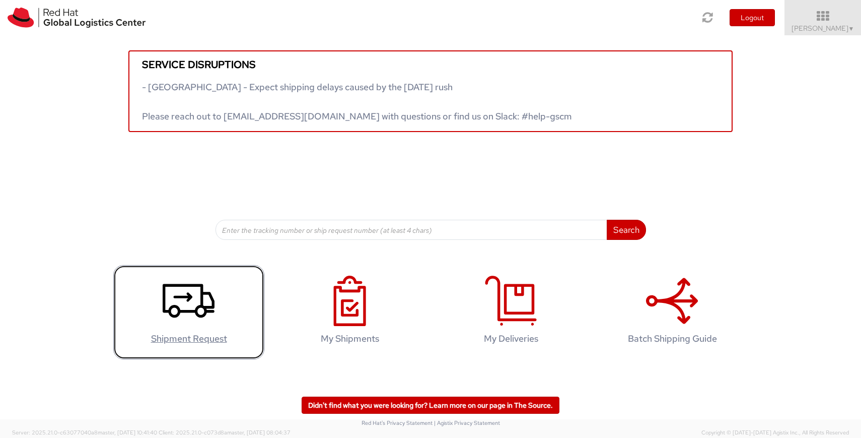 The width and height of the screenshot is (861, 438). What do you see at coordinates (467, 423) in the screenshot?
I see `a: | Agistix Privacy Statement` at bounding box center [467, 423].